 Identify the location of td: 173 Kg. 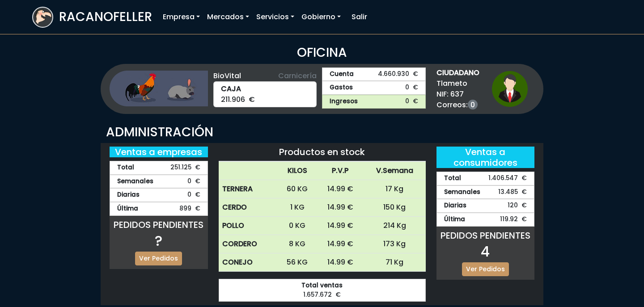
(394, 244).